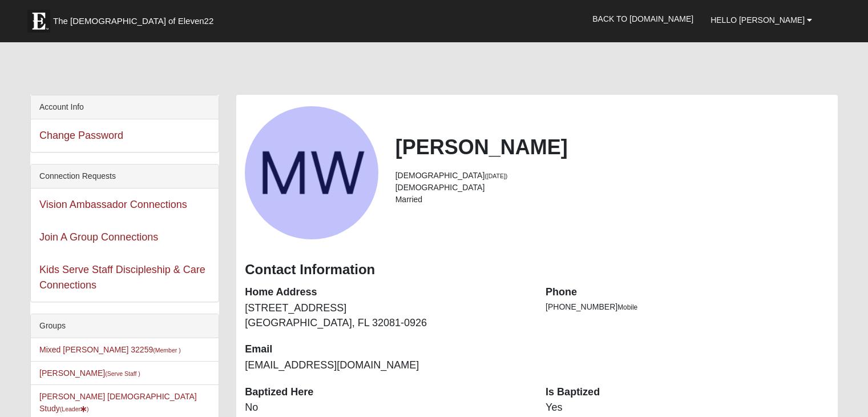 Image resolution: width=868 pixels, height=417 pixels. Describe the element at coordinates (167, 350) in the screenshot. I see `small: (Member )` at that location.